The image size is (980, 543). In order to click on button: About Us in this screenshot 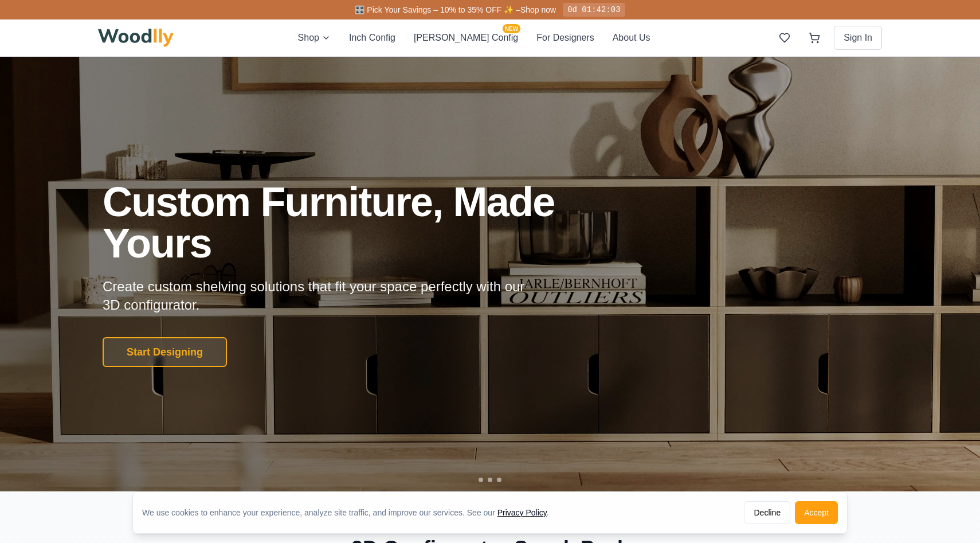, I will do `click(632, 38)`.